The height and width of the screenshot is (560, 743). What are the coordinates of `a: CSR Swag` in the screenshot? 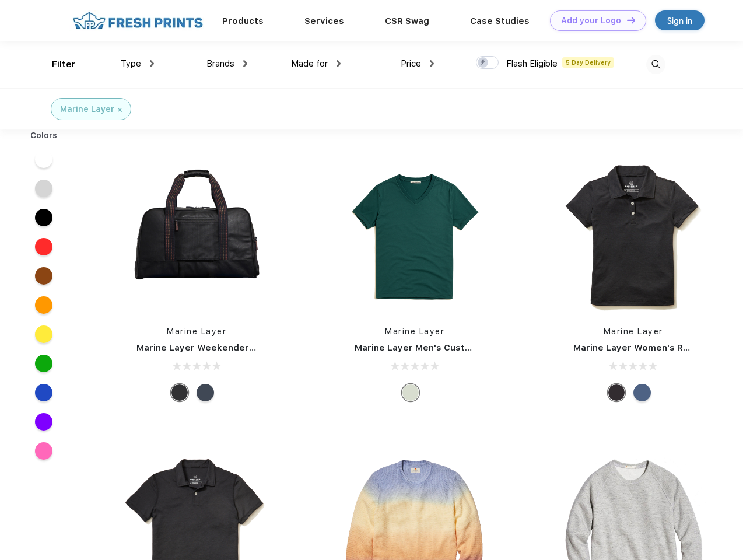 It's located at (407, 21).